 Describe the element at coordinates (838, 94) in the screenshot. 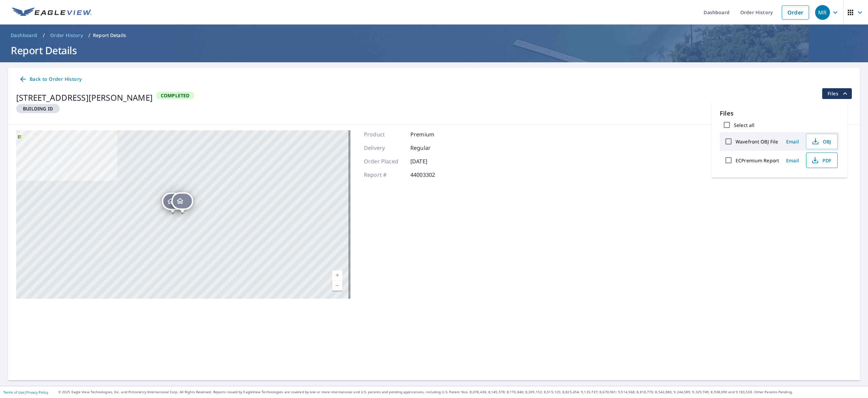

I see `span: Files` at that location.